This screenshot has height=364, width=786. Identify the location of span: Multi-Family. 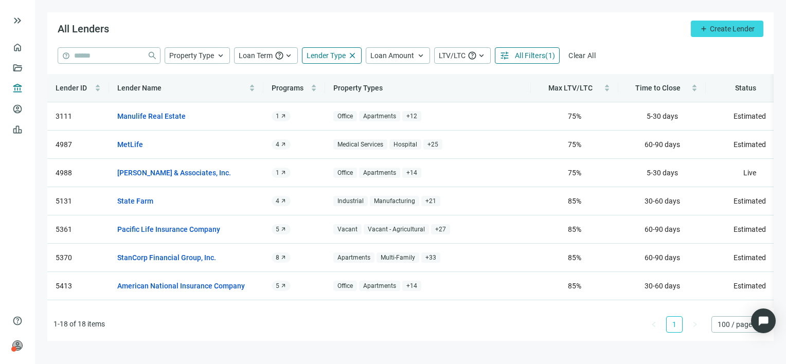
(398, 258).